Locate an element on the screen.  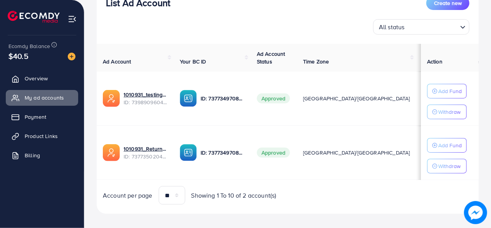
a: 1010931_testing products_1722692892755 is located at coordinates (146, 95).